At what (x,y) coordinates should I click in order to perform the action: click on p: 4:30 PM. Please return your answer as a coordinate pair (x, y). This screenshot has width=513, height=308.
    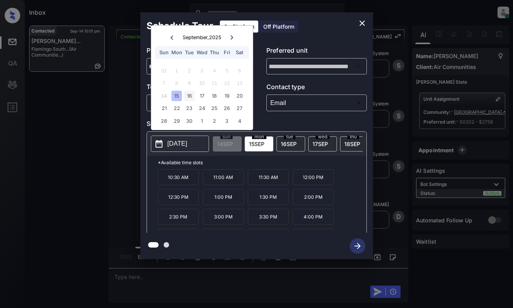
    Looking at the image, I should click on (178, 236).